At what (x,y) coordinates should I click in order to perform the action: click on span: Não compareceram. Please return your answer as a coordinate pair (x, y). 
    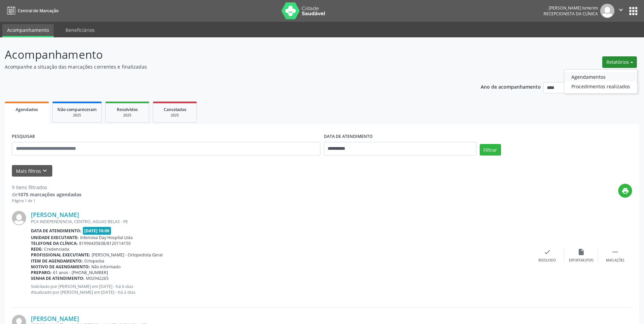
    Looking at the image, I should click on (77, 109).